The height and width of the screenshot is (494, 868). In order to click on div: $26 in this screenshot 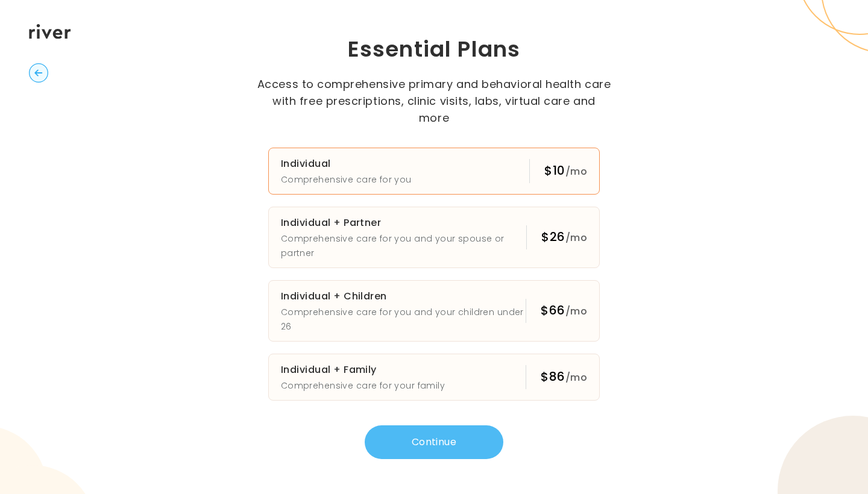, I will do `click(564, 238)`.